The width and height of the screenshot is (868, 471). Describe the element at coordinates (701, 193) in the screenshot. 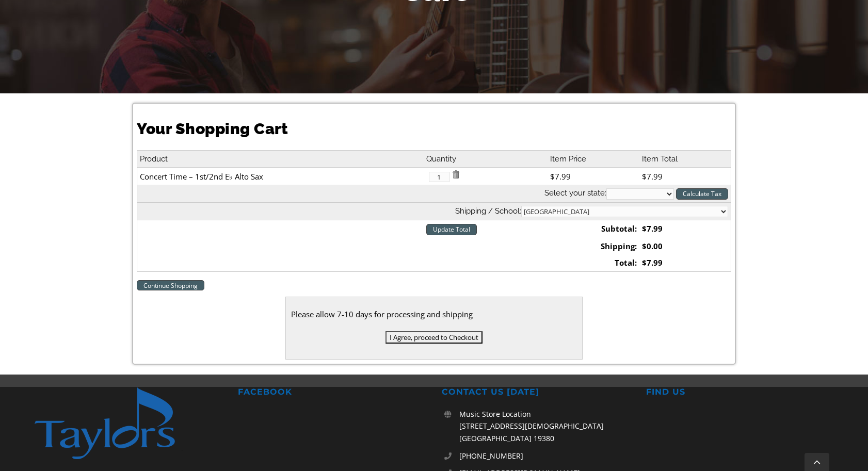

I see `input: Calculate Tax` at that location.